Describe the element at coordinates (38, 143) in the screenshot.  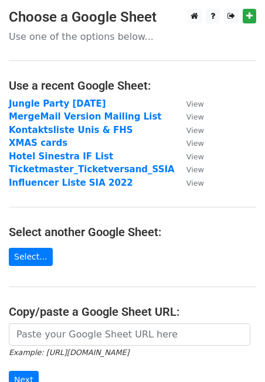
I see `a: XMAS cards` at that location.